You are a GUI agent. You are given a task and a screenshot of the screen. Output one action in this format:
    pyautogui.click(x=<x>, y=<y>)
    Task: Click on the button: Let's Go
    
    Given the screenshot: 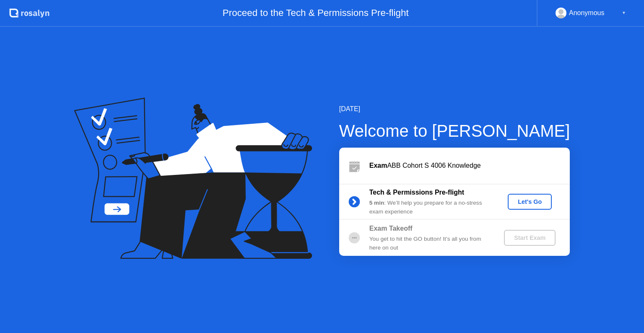 What is the action you would take?
    pyautogui.click(x=529, y=202)
    